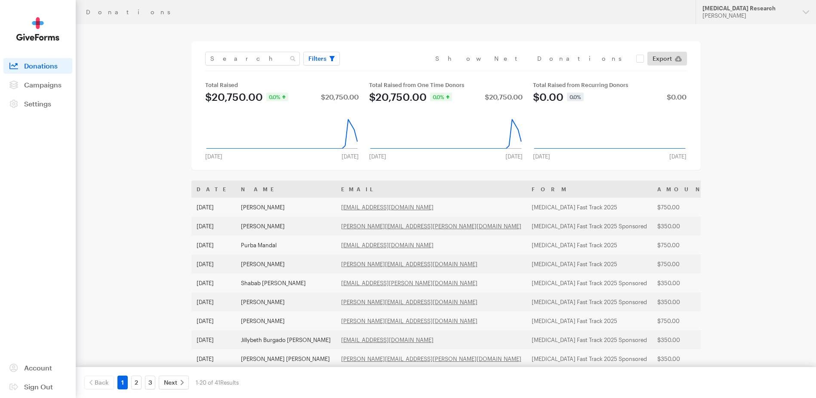 The height and width of the screenshot is (398, 816). What do you see at coordinates (253, 59) in the screenshot?
I see `input: Search Name & Email` at bounding box center [253, 59].